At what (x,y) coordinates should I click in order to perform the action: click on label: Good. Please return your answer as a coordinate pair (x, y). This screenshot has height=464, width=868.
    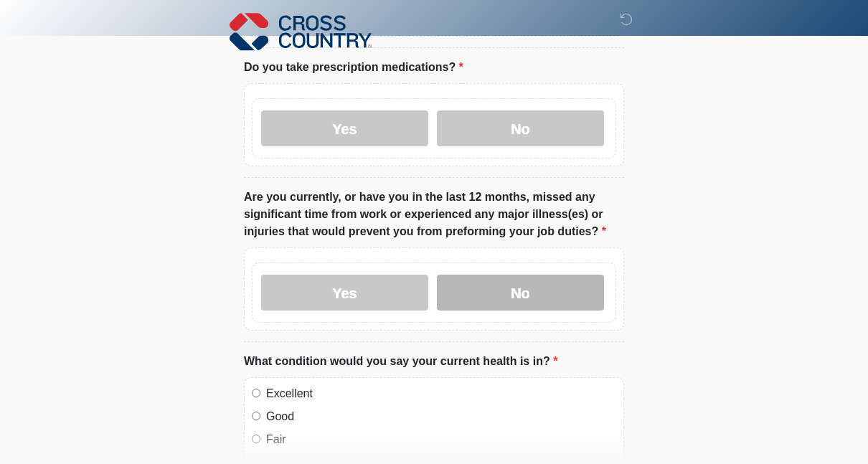
    Looking at the image, I should click on (441, 417).